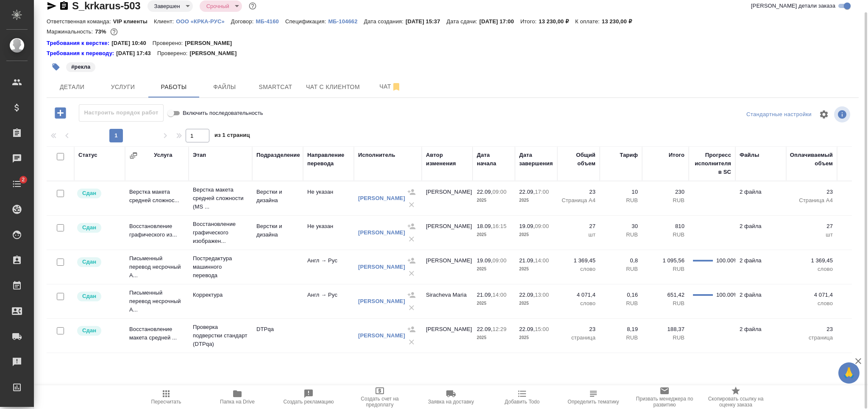 The width and height of the screenshot is (868, 409). Describe the element at coordinates (621, 192) in the screenshot. I see `p: 10` at that location.